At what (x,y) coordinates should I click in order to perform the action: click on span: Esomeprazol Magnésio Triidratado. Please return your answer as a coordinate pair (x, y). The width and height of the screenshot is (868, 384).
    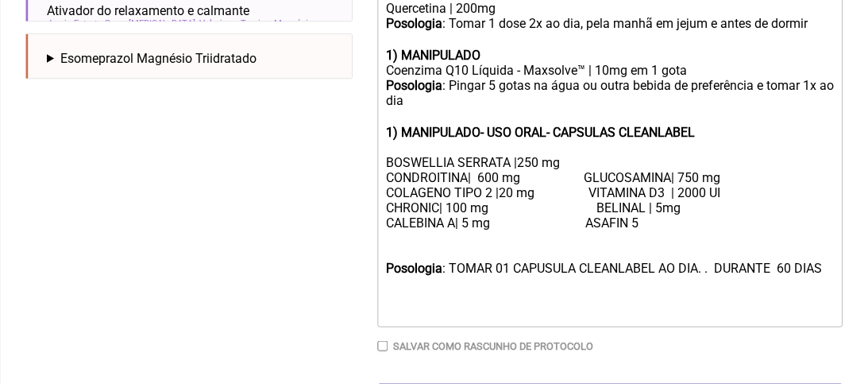
    Looking at the image, I should click on (158, 58).